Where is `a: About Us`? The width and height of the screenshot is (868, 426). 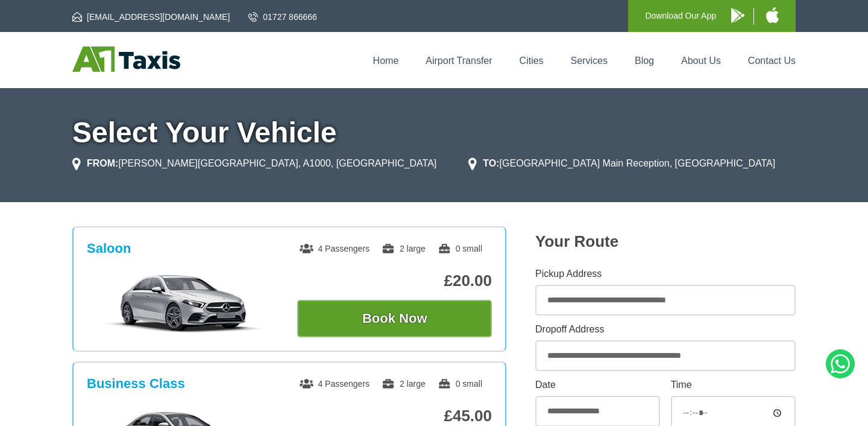
a: About Us is located at coordinates (701, 60).